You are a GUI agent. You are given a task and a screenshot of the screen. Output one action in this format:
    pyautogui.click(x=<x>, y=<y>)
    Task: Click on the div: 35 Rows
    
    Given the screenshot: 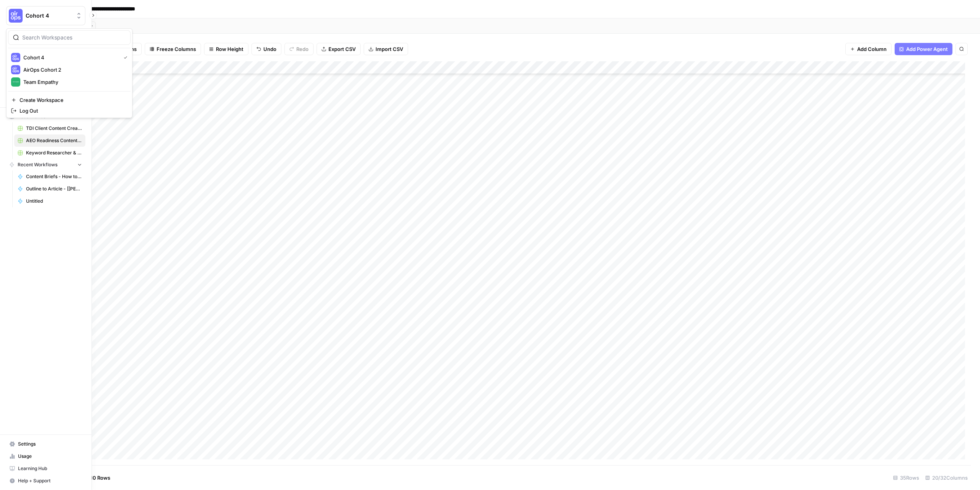 What is the action you would take?
    pyautogui.click(x=906, y=478)
    